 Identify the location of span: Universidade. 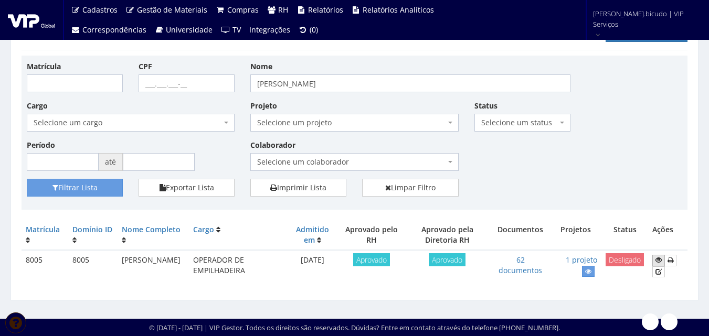
(189, 29).